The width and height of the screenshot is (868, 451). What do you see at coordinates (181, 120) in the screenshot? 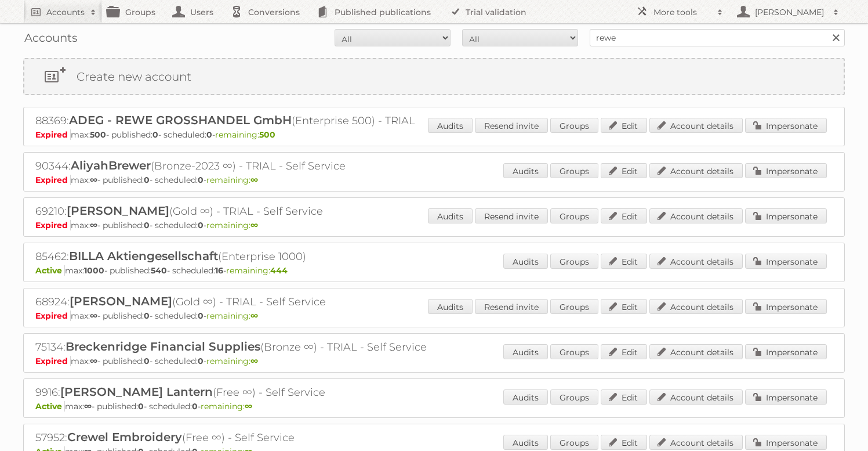
I see `span: ADEG - REWE GROSSHANDEL GmbH` at bounding box center [181, 120].